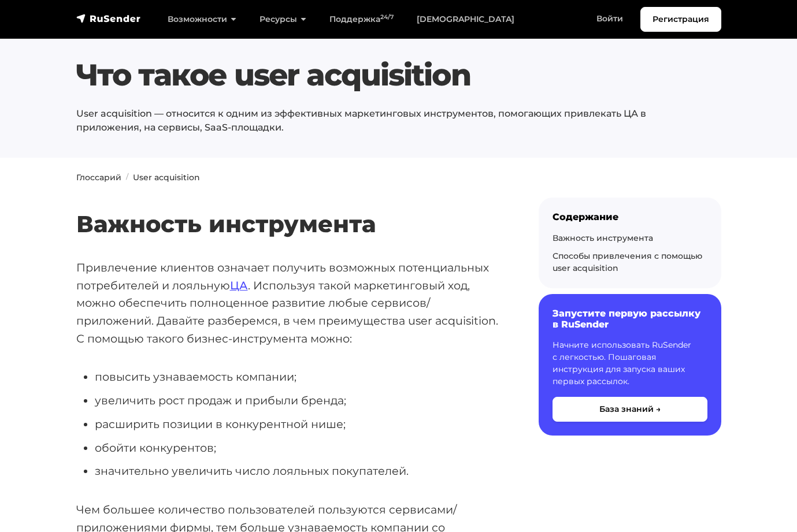  Describe the element at coordinates (298, 471) in the screenshot. I see `li: значительно увеличить число лояльных покупателей.` at that location.